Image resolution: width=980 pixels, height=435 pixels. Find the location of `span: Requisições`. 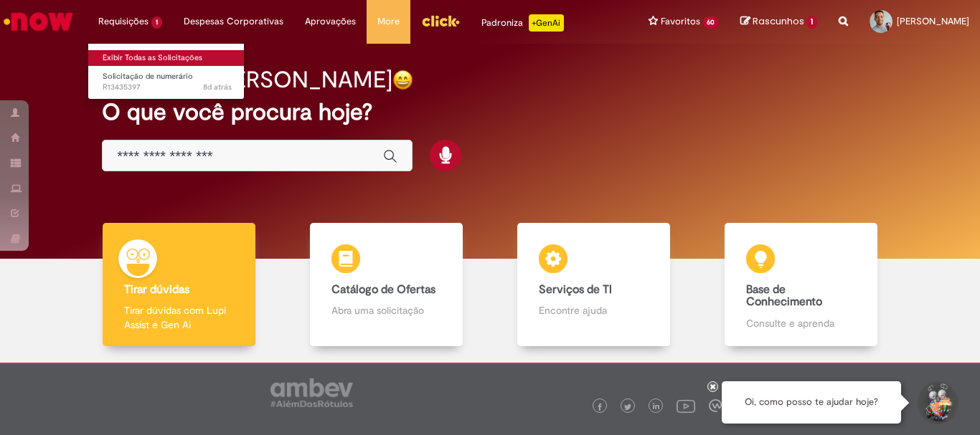

span: Requisições is located at coordinates (123, 22).